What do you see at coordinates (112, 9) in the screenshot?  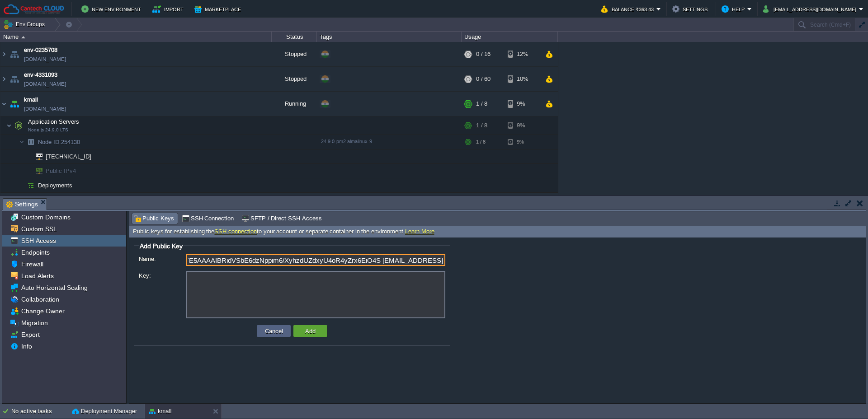 I see `button: New Environment` at bounding box center [112, 9].